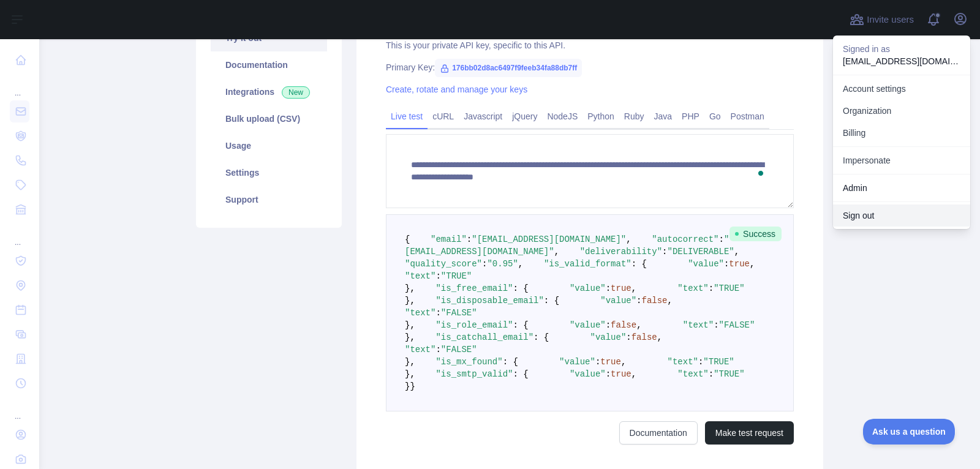 The image size is (980, 469). Describe the element at coordinates (474, 288) in the screenshot. I see `span: "is_free_email"` at that location.